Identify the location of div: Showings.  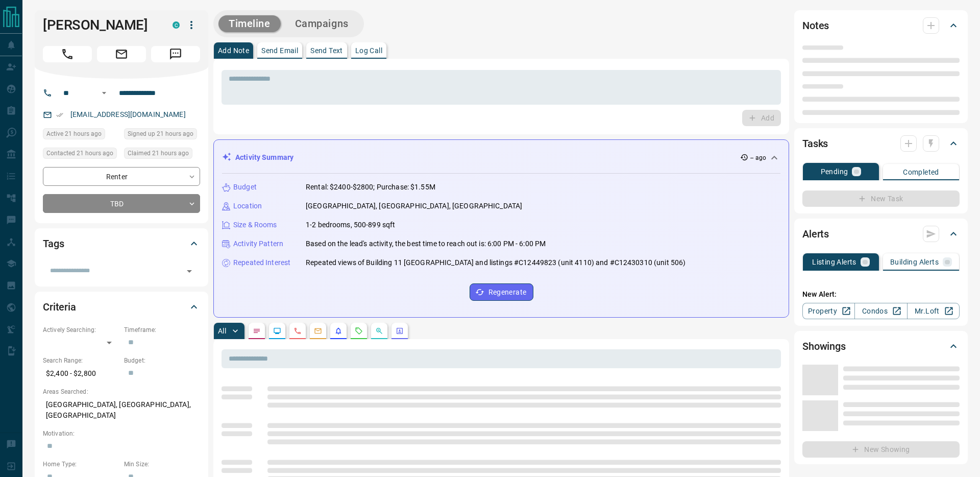
(881, 346).